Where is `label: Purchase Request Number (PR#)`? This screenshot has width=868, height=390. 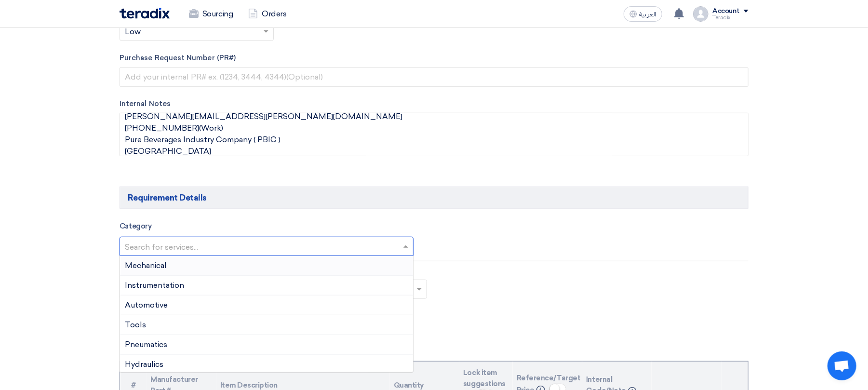
label: Purchase Request Number (PR#) is located at coordinates (434, 58).